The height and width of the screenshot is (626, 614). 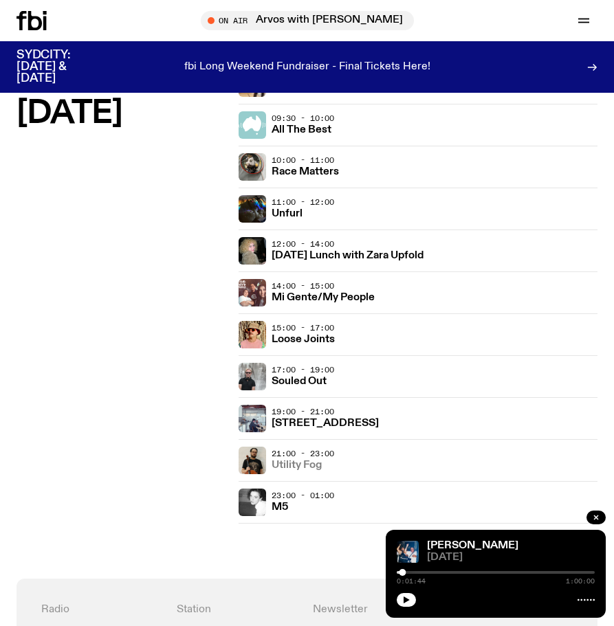 What do you see at coordinates (303, 412) in the screenshot?
I see `span: 19:00 - 21:00` at bounding box center [303, 412].